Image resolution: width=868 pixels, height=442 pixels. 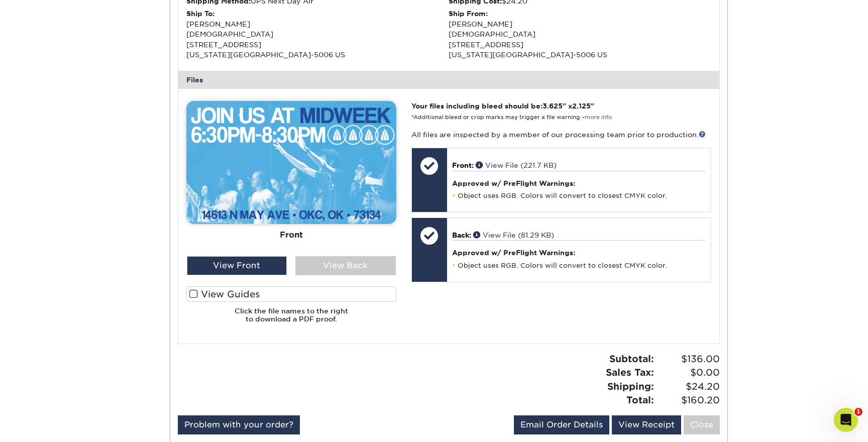 What do you see at coordinates (688, 373) in the screenshot?
I see `span: $0.00` at bounding box center [688, 373].